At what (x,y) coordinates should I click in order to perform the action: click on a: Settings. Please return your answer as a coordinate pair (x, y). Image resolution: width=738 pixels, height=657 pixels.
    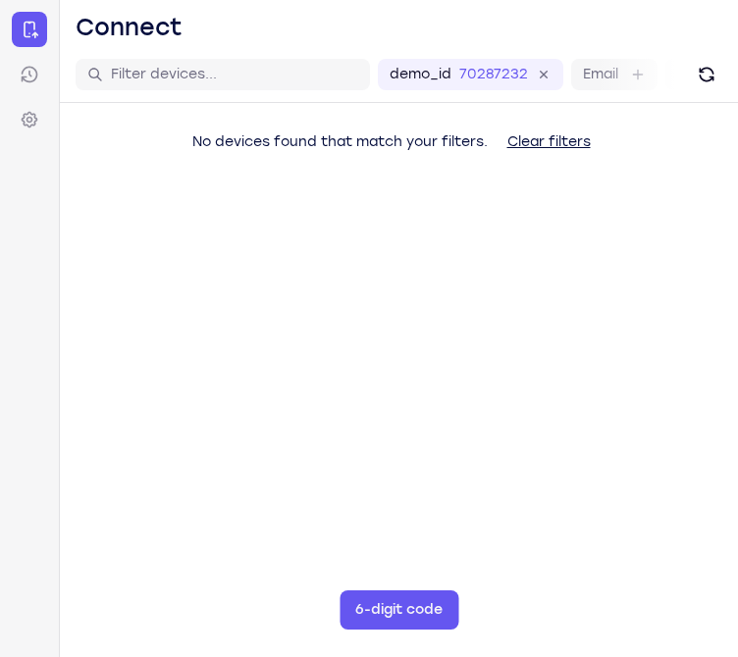
    Looking at the image, I should click on (29, 120).